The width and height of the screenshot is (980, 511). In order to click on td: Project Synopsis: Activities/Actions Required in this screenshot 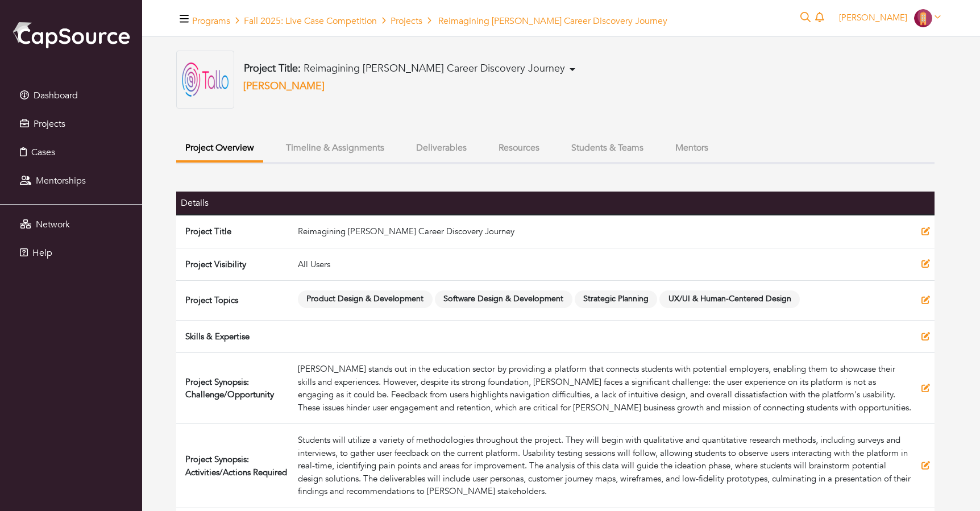, I will do `click(235, 466)`.